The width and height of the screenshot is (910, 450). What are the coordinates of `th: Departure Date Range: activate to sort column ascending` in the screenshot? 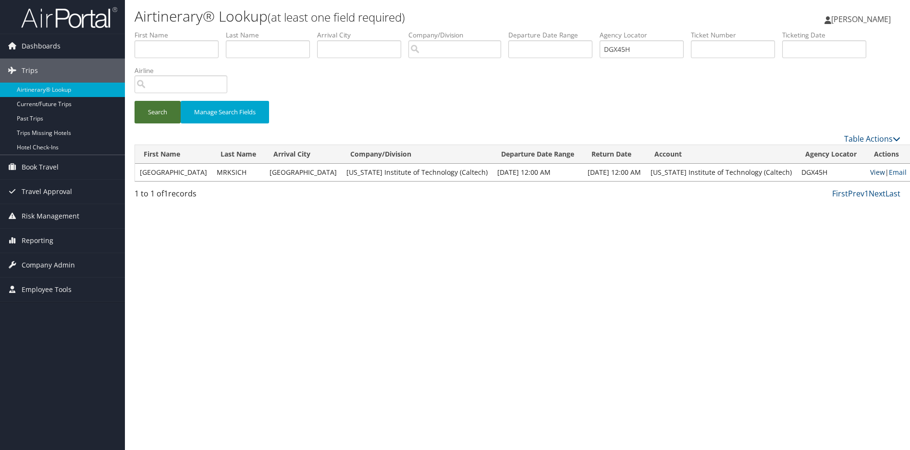 It's located at (538, 154).